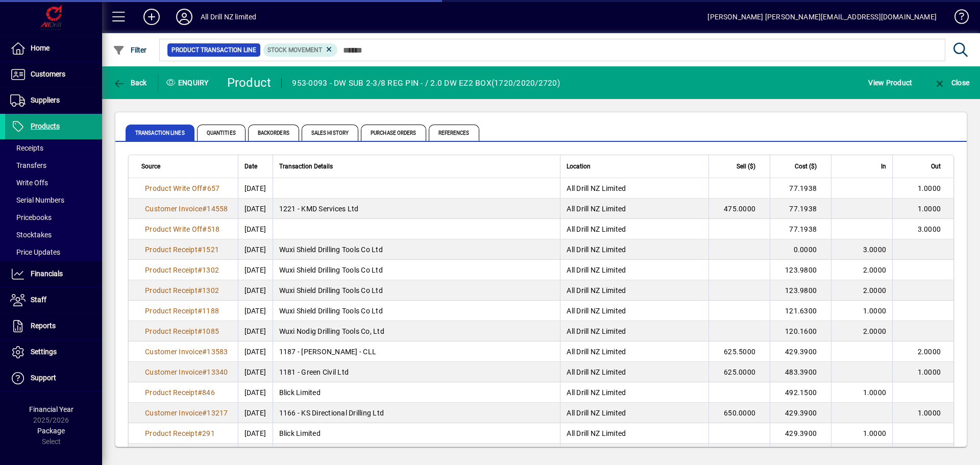  Describe the element at coordinates (54, 326) in the screenshot. I see `a: Reports` at that location.